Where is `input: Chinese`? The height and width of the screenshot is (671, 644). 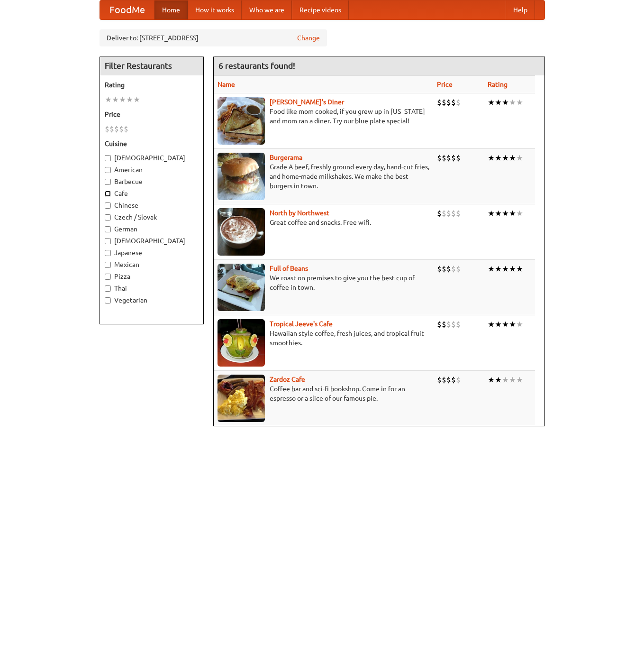 input: Chinese is located at coordinates (108, 206).